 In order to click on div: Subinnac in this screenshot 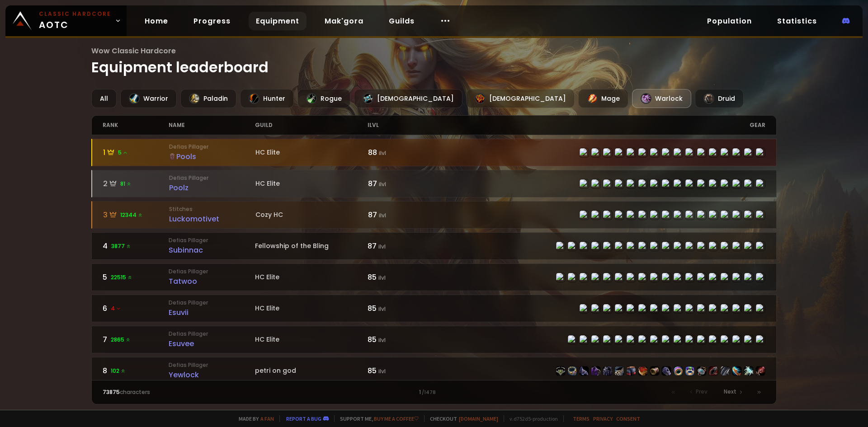, I will do `click(212, 250)`.